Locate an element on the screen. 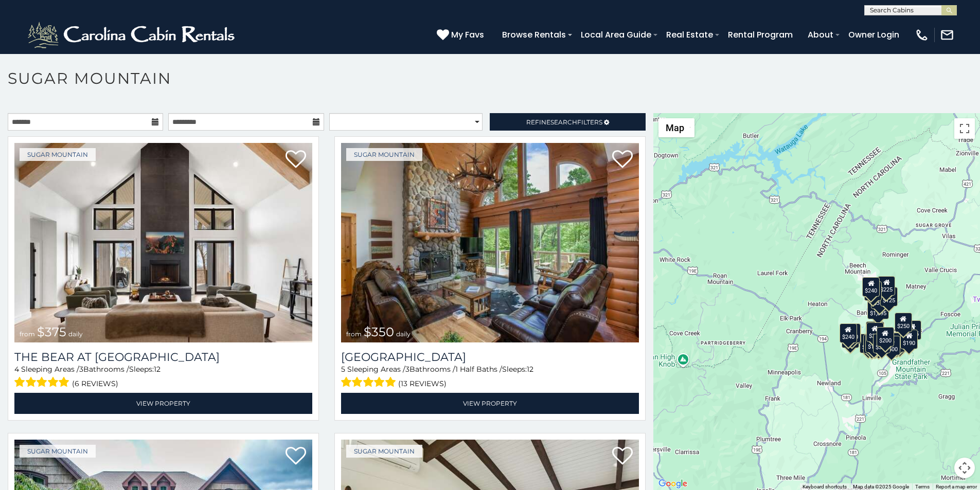  div: $125 is located at coordinates (889, 297).